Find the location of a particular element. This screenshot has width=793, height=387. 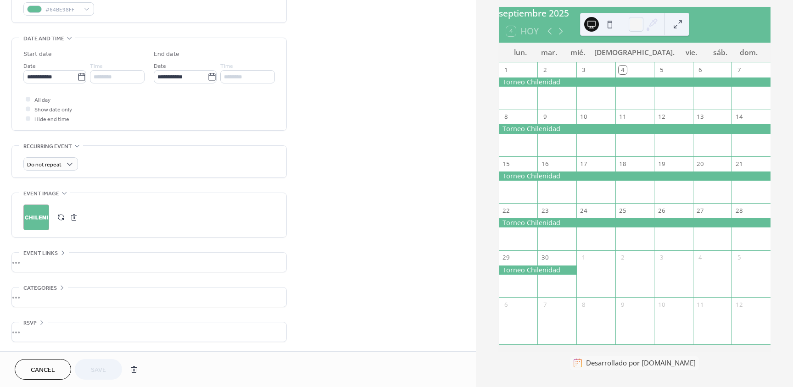

div: septiembre 2025 is located at coordinates (634, 13).